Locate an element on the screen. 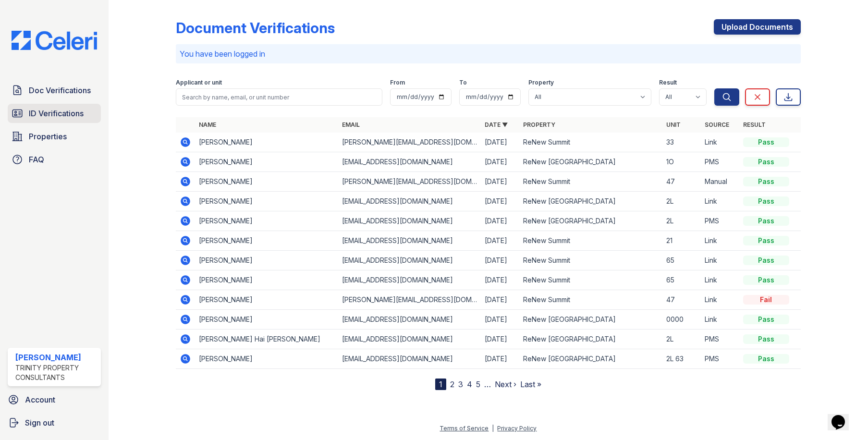  td: 1O is located at coordinates (682, 162).